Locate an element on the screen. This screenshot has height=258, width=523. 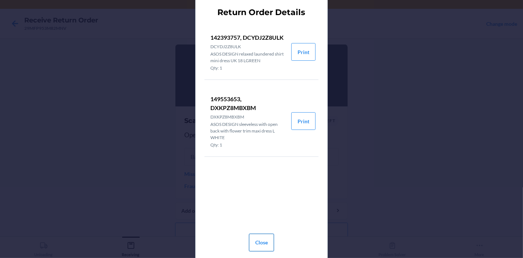
h2: Return Order Details is located at coordinates (261, 12).